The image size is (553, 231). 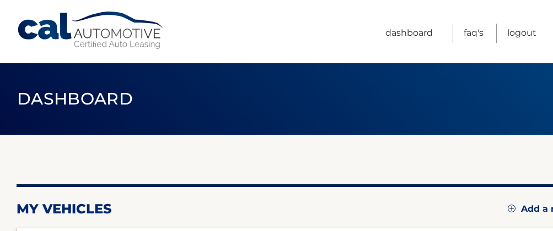 What do you see at coordinates (75, 99) in the screenshot?
I see `span: Dashboard` at bounding box center [75, 99].